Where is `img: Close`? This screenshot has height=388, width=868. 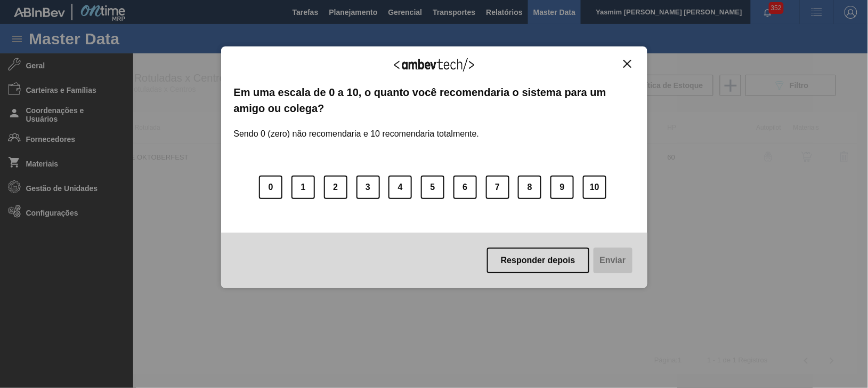
img: Close is located at coordinates (627, 64).